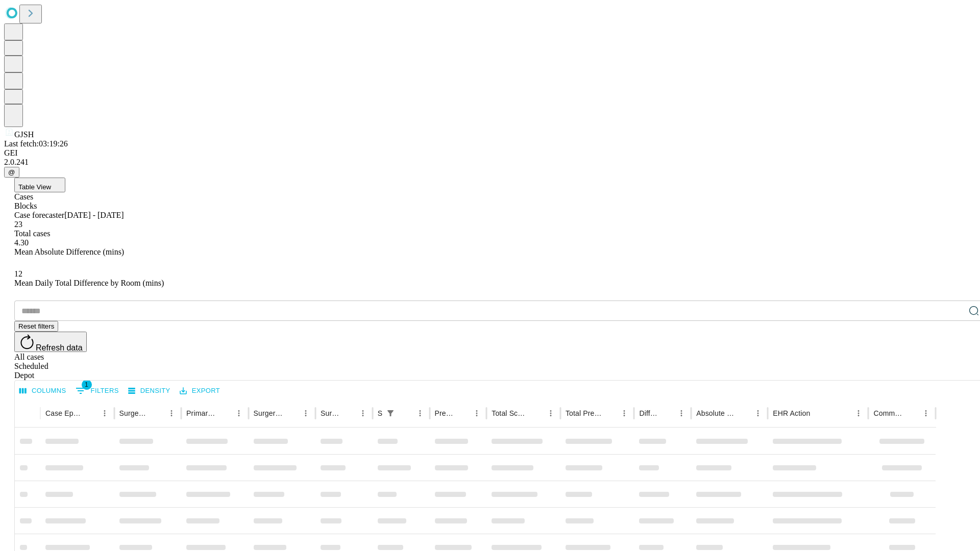  Describe the element at coordinates (32, 233) in the screenshot. I see `span: Total cases` at that location.